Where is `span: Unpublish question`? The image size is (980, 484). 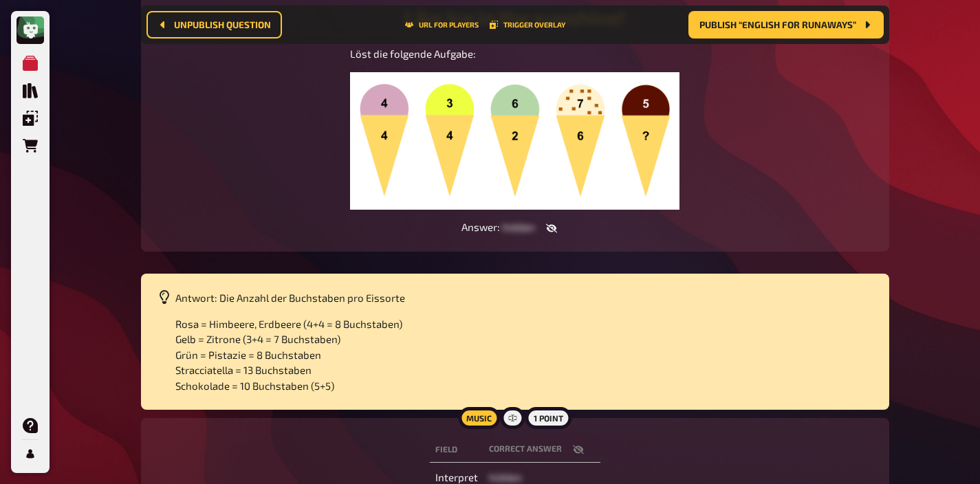
span: Unpublish question is located at coordinates (222, 25).